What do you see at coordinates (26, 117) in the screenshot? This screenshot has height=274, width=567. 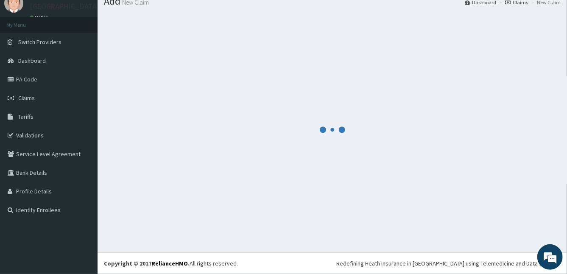 I see `span: Tariffs` at bounding box center [26, 117].